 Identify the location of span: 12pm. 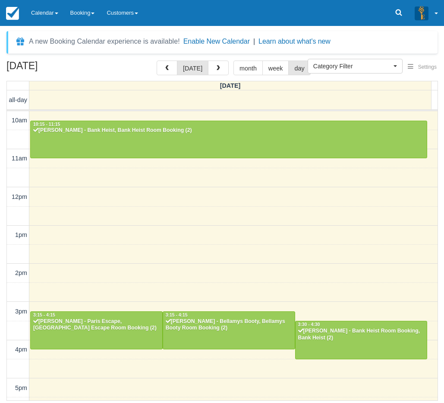
(19, 197).